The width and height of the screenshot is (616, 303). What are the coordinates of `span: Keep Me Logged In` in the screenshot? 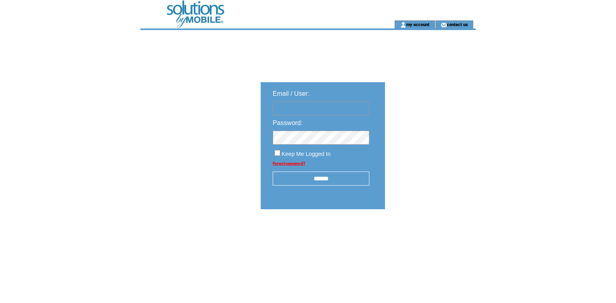 It's located at (306, 154).